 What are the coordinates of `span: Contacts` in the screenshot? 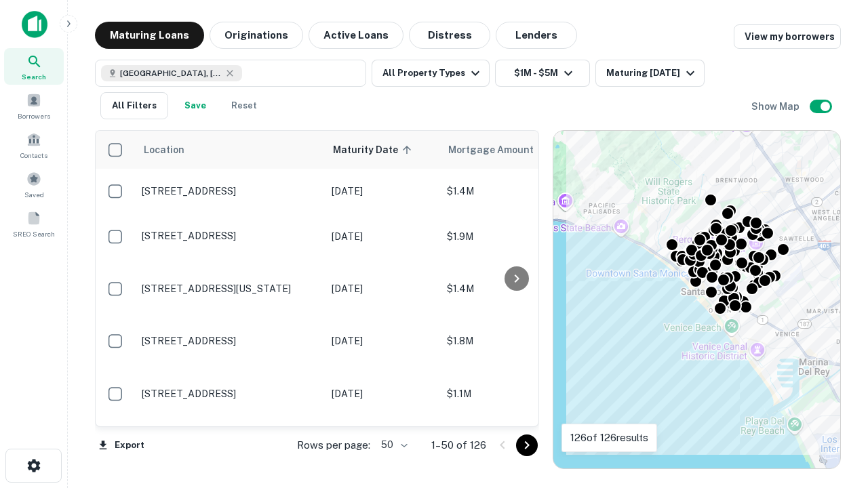 It's located at (34, 155).